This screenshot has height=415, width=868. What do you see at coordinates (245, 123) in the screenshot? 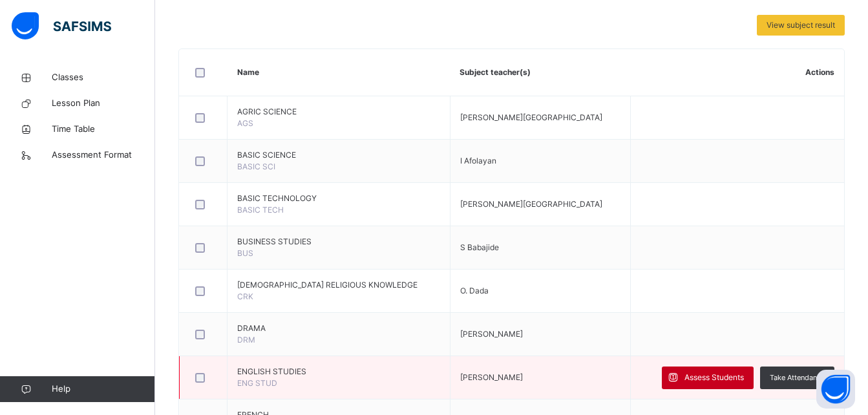
I see `span: AGS` at bounding box center [245, 123].